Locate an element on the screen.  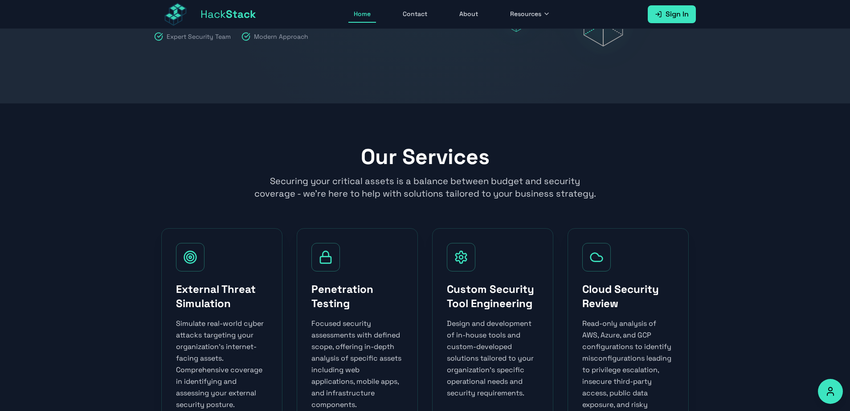
span: Hack is located at coordinates (228, 14).